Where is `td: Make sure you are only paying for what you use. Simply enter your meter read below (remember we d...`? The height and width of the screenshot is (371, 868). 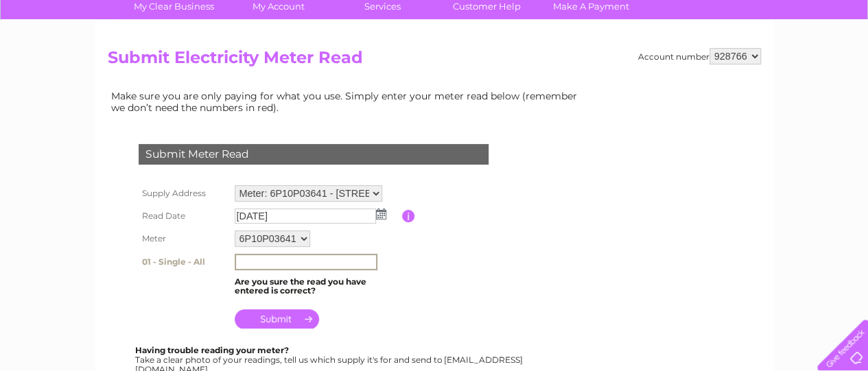 td: Make sure you are only paying for what you use. Simply enter your meter read below (remember we d... is located at coordinates (348, 102).